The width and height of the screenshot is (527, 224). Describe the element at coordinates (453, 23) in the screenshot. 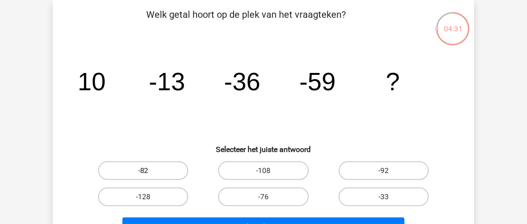

I see `div: 04:31` at that location.